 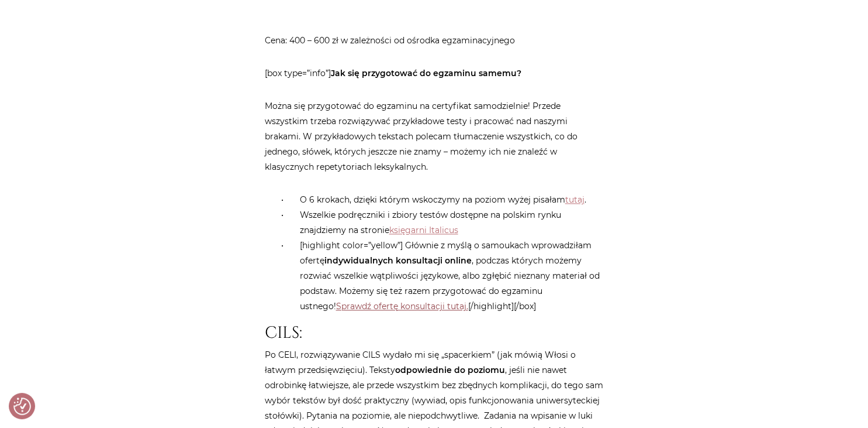 What do you see at coordinates (22, 406) in the screenshot?
I see `button: Preferencje co do zgód` at bounding box center [22, 406].